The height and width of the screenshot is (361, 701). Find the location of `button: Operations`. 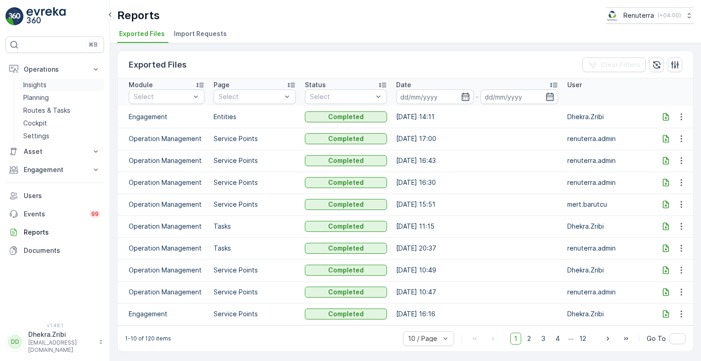

button: Operations is located at coordinates (55, 69).